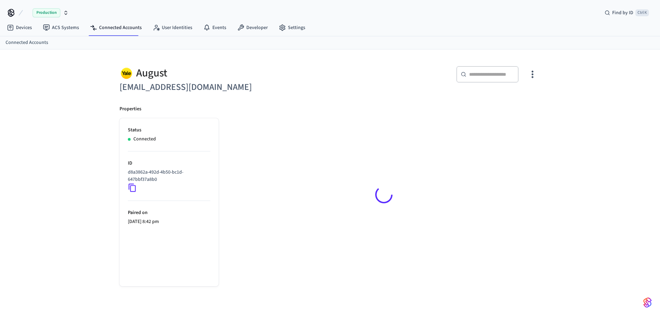 The image size is (660, 315). What do you see at coordinates (223, 73) in the screenshot?
I see `div: August` at bounding box center [223, 73].